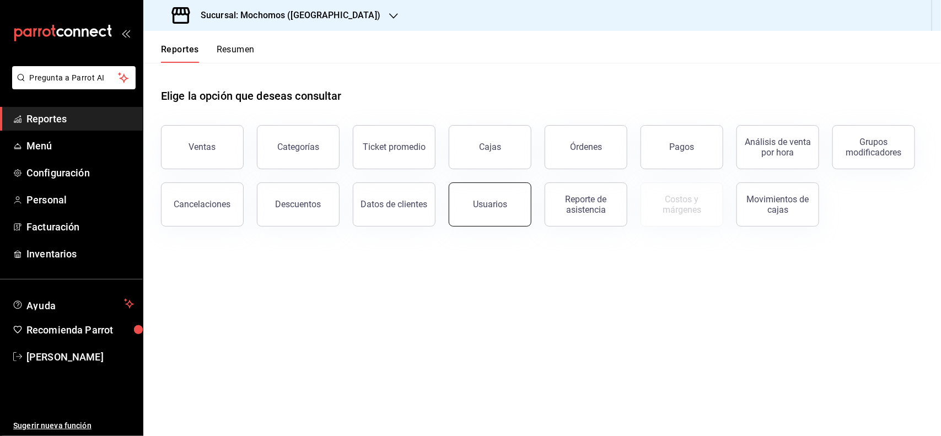 This screenshot has width=941, height=436. I want to click on button: Cancelaciones, so click(202, 205).